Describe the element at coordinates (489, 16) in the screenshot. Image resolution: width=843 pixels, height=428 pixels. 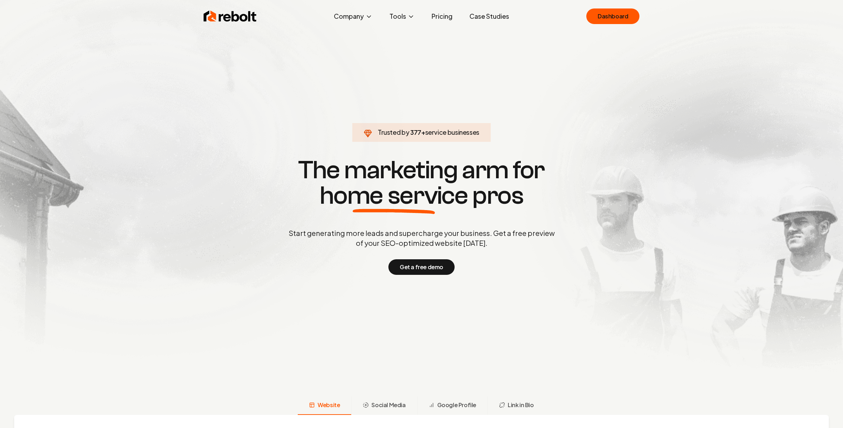
I see `a: Case Studies` at that location.